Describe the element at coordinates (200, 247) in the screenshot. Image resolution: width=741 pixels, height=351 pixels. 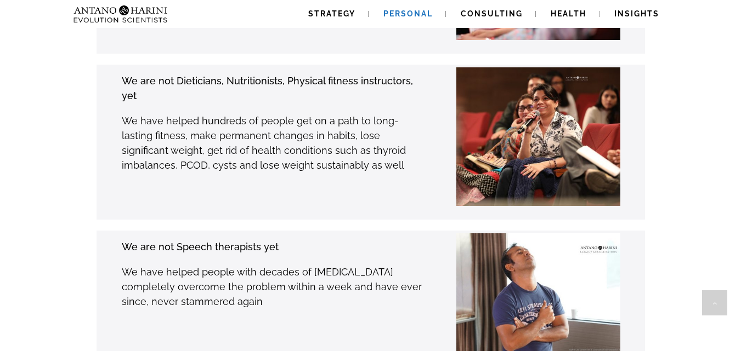
I see `strong: We are not Speech therapists yet` at that location.